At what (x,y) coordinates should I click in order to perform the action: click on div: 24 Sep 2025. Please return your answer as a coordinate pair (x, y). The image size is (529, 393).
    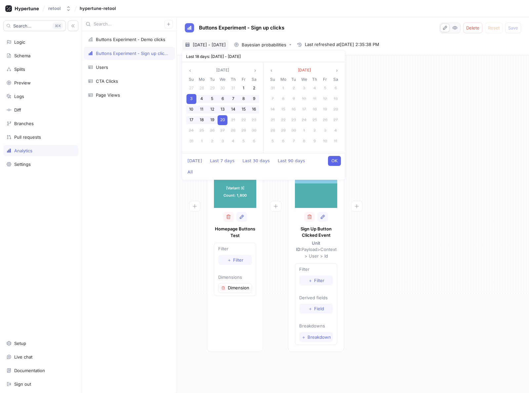
    Looking at the image, I should click on (304, 120).